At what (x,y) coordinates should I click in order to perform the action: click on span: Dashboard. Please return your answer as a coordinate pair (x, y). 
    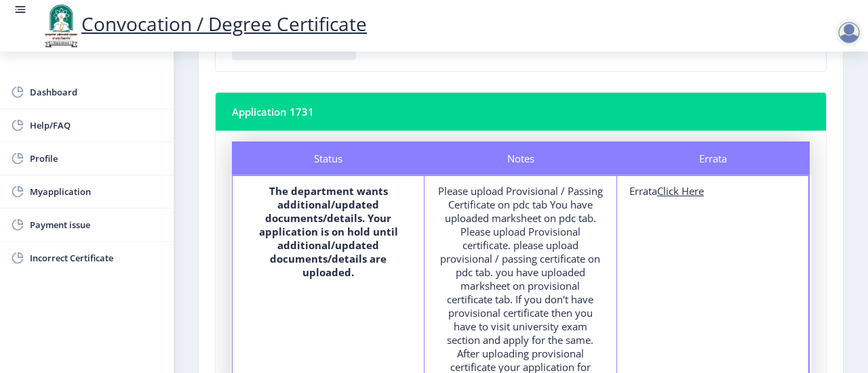
    Looking at the image, I should click on (97, 92).